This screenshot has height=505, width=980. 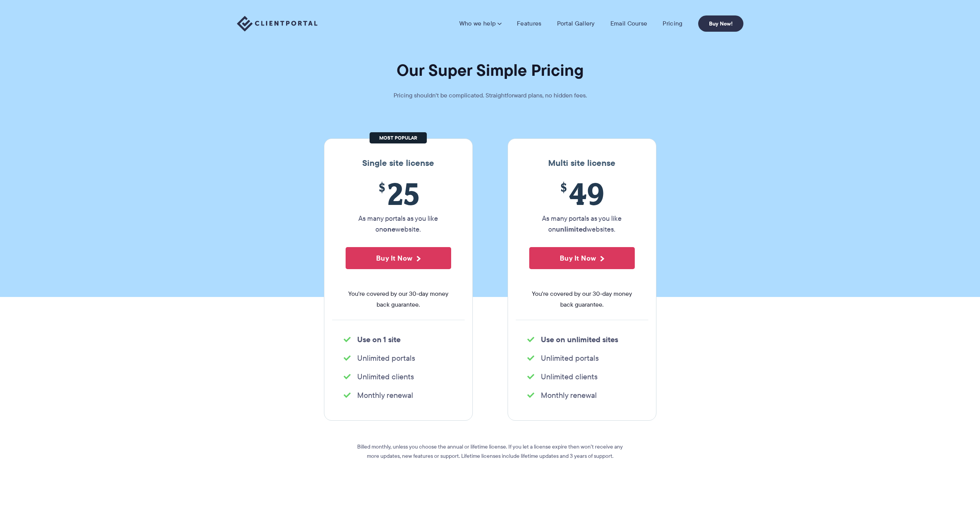 I want to click on a: Pricing, so click(x=672, y=23).